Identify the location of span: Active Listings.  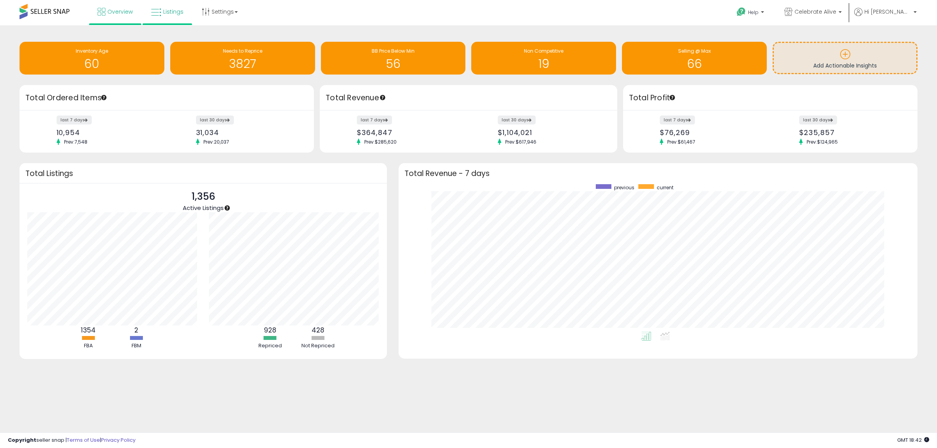
(203, 208).